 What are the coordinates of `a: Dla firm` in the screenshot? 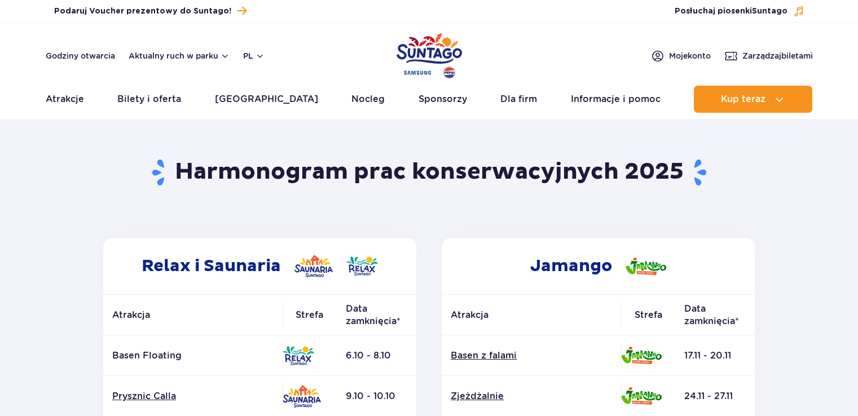 It's located at (518, 99).